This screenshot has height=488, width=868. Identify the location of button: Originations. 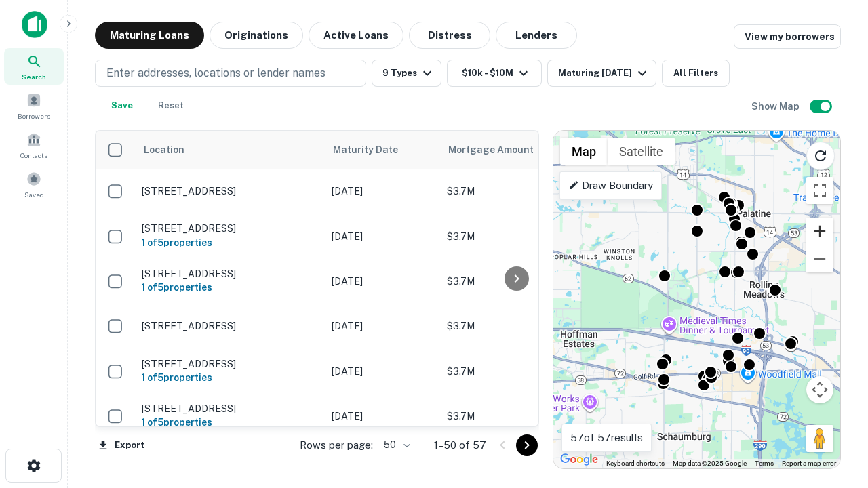
(256, 36).